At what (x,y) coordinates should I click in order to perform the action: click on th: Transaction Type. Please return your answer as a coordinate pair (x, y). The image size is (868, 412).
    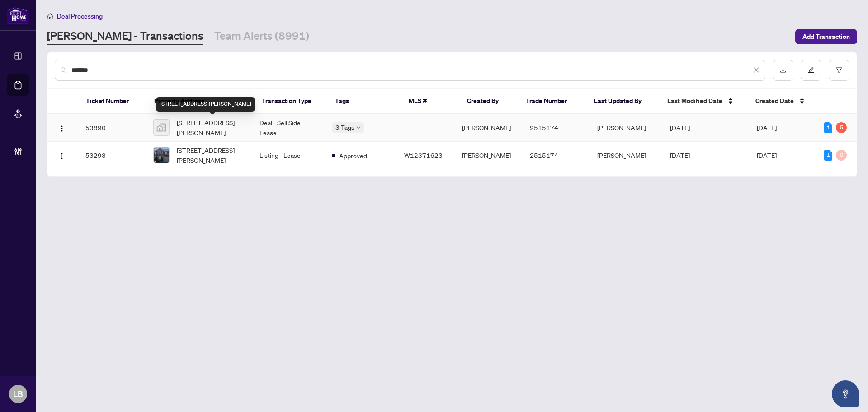
    Looking at the image, I should click on (291, 102).